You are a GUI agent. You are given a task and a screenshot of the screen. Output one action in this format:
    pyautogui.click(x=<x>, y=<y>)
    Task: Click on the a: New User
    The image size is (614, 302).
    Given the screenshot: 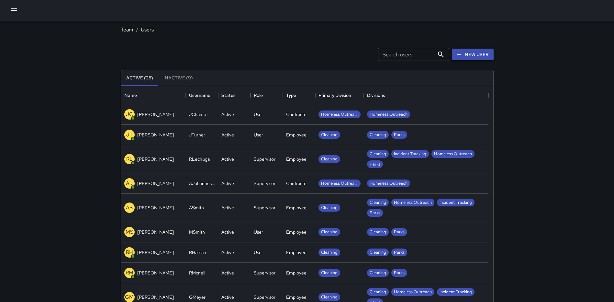 What is the action you would take?
    pyautogui.click(x=472, y=54)
    